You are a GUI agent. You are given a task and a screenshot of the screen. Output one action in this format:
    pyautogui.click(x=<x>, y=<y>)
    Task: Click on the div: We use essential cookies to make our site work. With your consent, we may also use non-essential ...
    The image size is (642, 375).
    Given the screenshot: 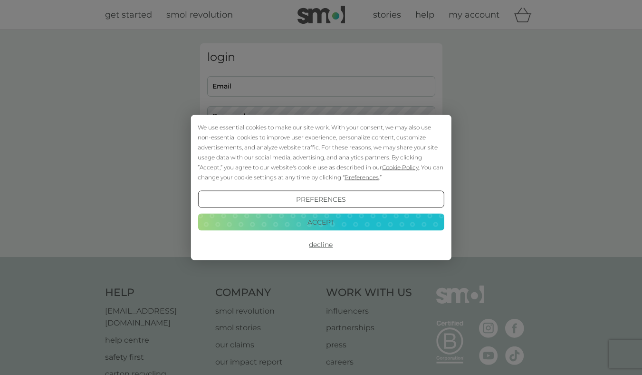 What is the action you would take?
    pyautogui.click(x=321, y=152)
    